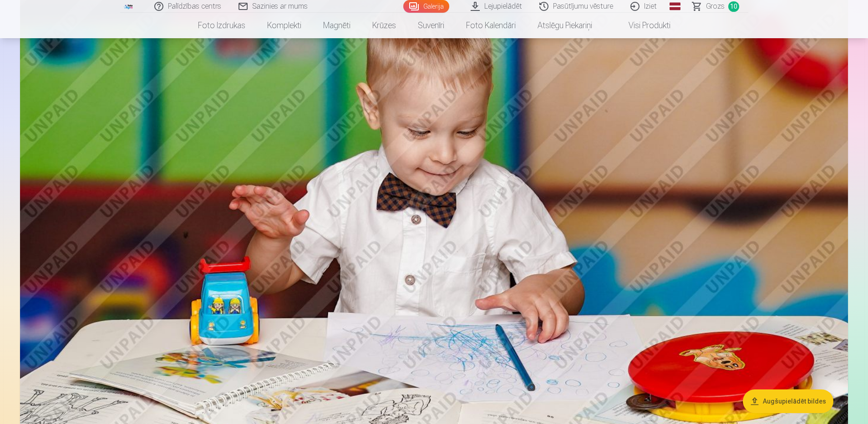  What do you see at coordinates (337, 25) in the screenshot?
I see `a: Magnēti` at bounding box center [337, 25].